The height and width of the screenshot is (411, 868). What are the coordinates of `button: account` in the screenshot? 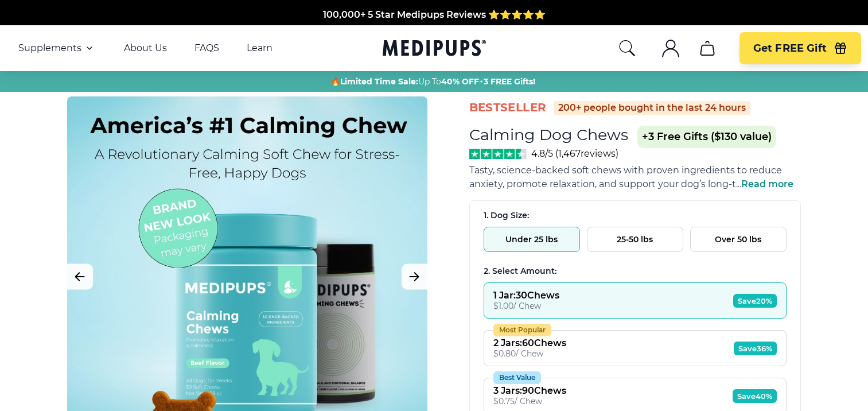 It's located at (671, 48).